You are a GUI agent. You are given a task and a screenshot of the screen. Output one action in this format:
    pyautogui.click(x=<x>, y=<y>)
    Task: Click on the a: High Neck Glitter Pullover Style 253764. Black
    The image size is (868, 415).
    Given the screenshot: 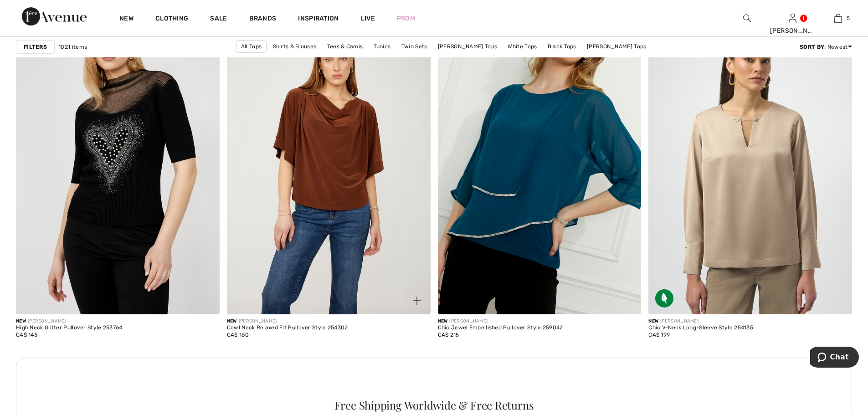 What is the action you would take?
    pyautogui.click(x=117, y=162)
    